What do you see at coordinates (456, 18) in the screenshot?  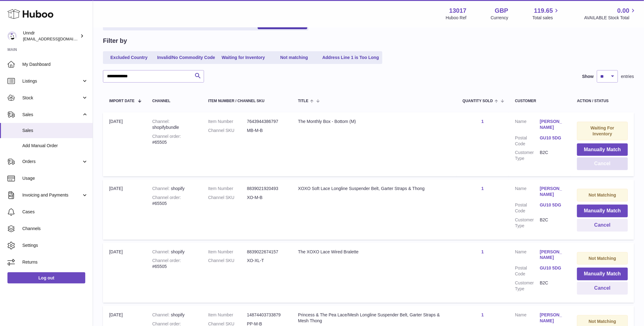 I see `div: Huboo Ref` at bounding box center [456, 18].